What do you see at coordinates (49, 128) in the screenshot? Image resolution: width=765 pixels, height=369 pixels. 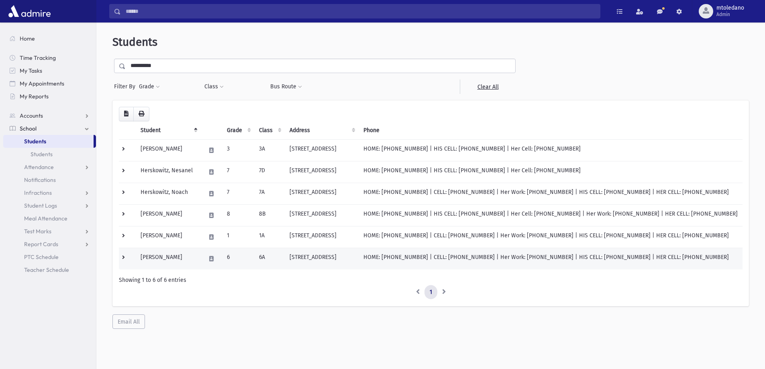 I see `a: School` at bounding box center [49, 128].